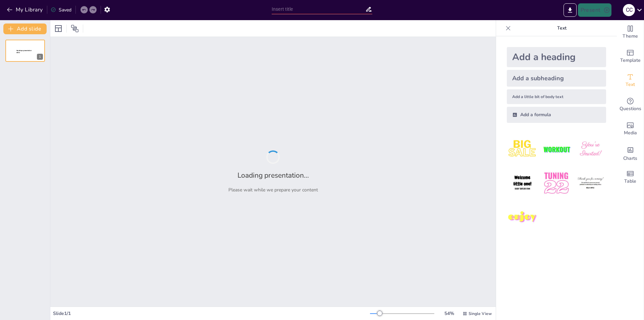 The height and width of the screenshot is (320, 644). I want to click on div: C C, so click(629, 10).